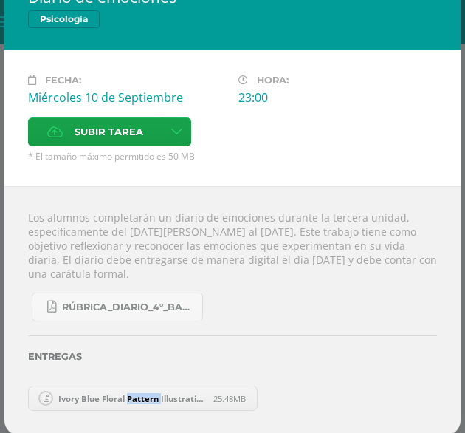 The height and width of the screenshot is (433, 465). Describe the element at coordinates (272, 80) in the screenshot. I see `span: Hora:` at that location.